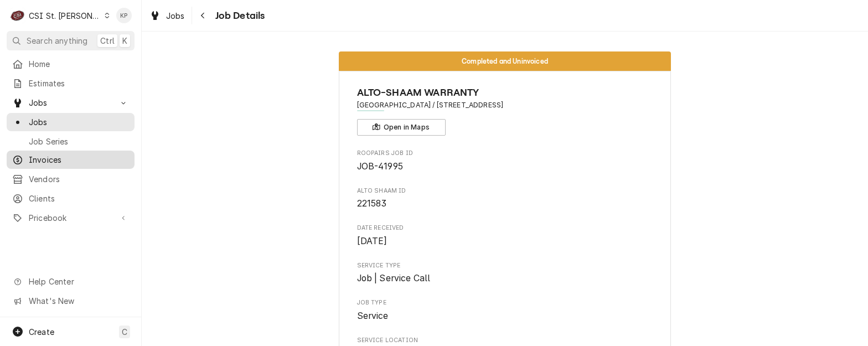 The image size is (868, 346). I want to click on span: Address, so click(505, 105).